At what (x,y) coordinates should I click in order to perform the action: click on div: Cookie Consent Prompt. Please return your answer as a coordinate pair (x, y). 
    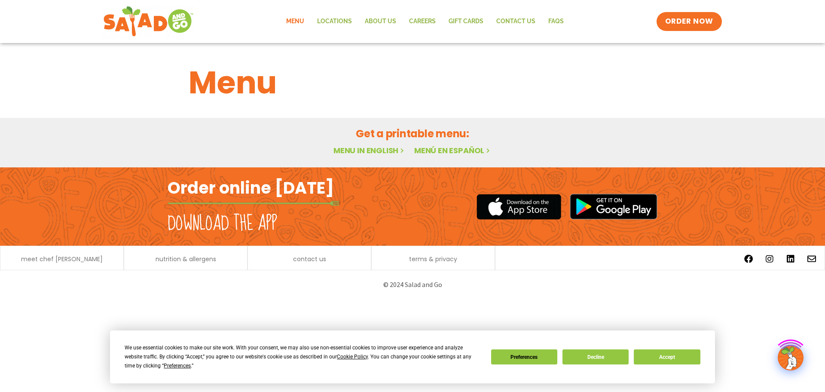
    Looking at the image, I should click on (413, 356).